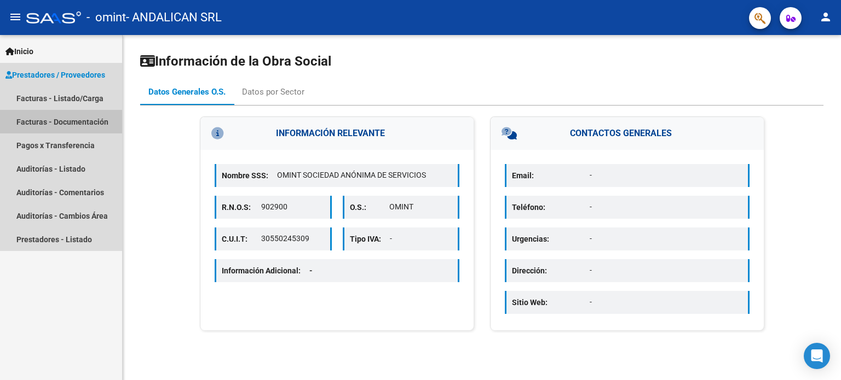 The image size is (841, 380). What do you see at coordinates (551, 207) in the screenshot?
I see `p: Teléfono:` at bounding box center [551, 207].